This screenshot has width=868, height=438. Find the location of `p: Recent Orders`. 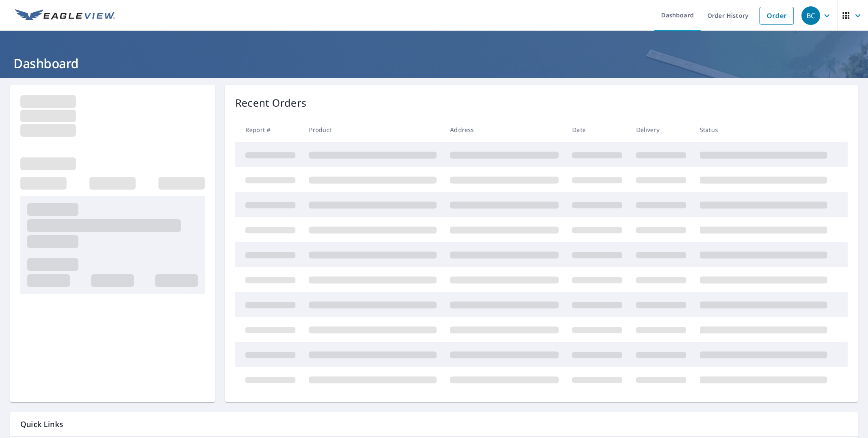

p: Recent Orders is located at coordinates (270, 103).